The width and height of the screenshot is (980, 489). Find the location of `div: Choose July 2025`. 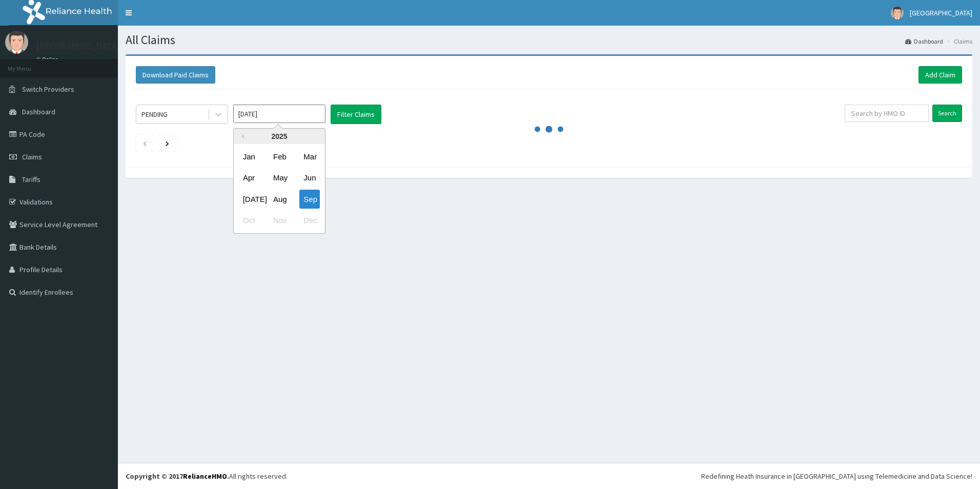

div: Choose July 2025 is located at coordinates (249, 199).